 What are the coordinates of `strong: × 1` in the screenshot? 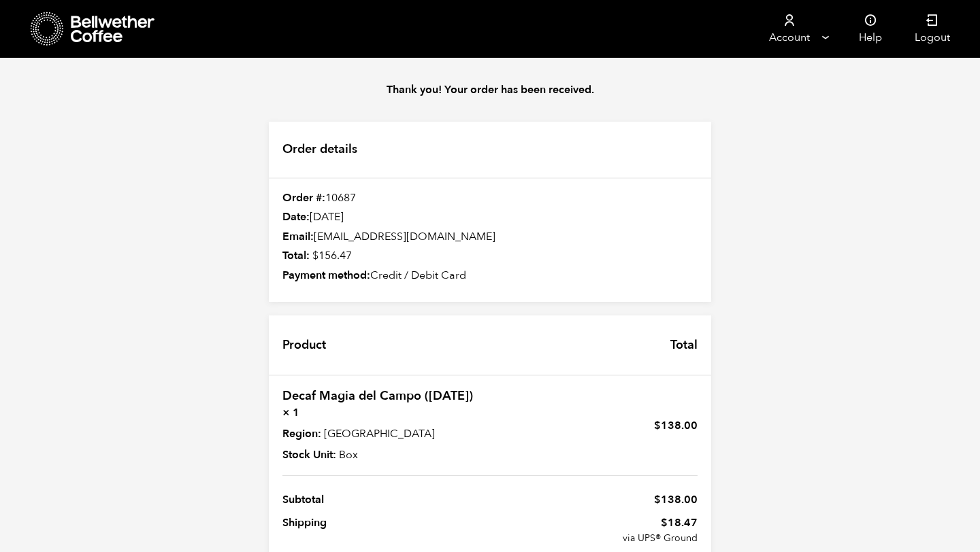 It's located at (382, 413).